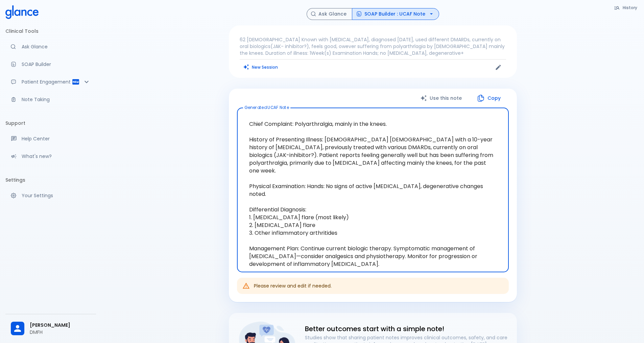 This screenshot has width=644, height=343. I want to click on a: Docugen: Compose a clinical documentation in seconds, so click(51, 64).